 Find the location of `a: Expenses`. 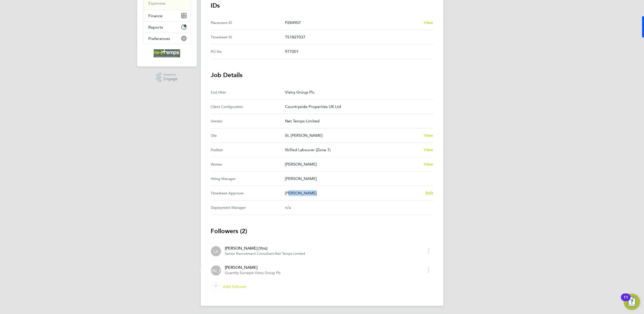

a: Expenses is located at coordinates (157, 3).